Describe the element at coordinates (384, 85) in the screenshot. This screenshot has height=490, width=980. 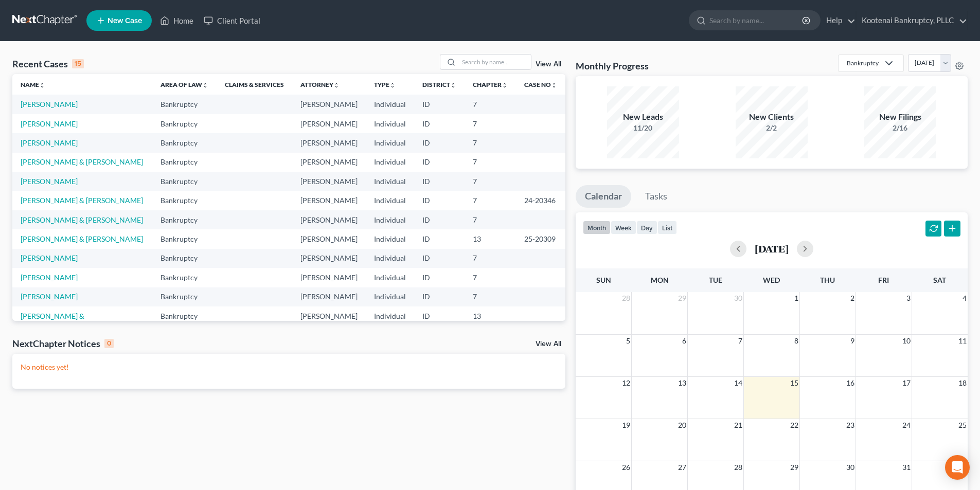
I see `a: Typeunfold_more` at that location.